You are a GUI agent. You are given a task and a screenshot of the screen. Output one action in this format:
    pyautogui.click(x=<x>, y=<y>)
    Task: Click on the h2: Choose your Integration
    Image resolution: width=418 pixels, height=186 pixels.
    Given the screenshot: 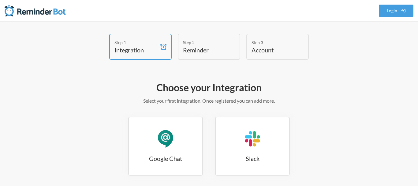 What is the action you would take?
    pyautogui.click(x=209, y=87)
    